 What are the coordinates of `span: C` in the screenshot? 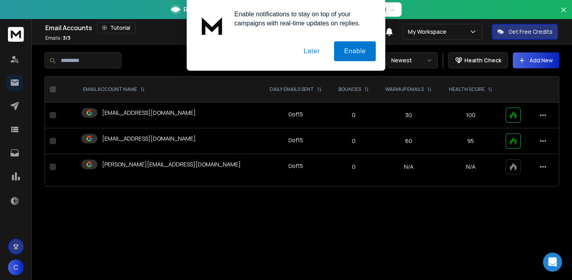 It's located at (16, 267).